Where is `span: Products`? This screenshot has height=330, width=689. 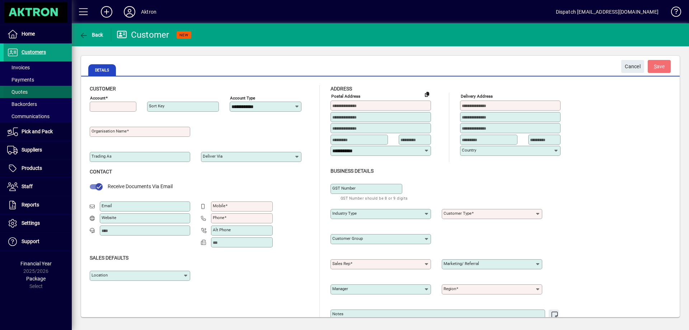 span: Products is located at coordinates (32, 168).